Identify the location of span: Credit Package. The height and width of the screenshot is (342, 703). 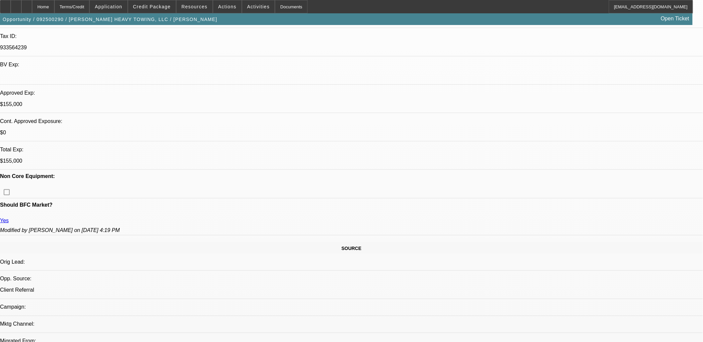
(152, 7).